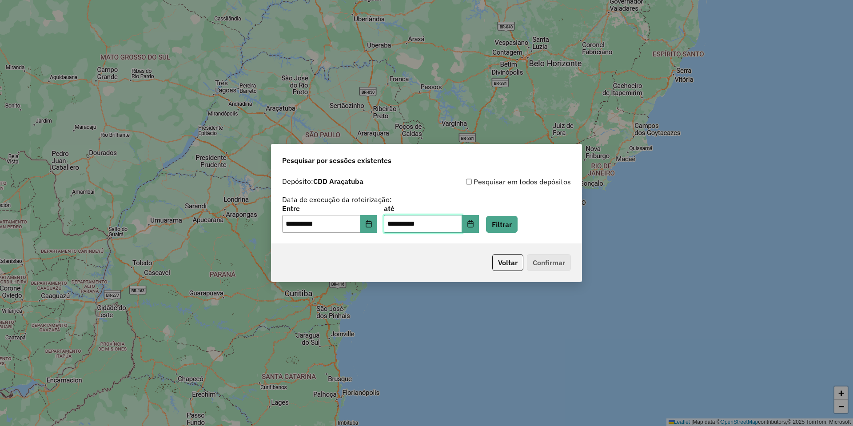  What do you see at coordinates (338, 181) in the screenshot?
I see `strong: CDD Araçatuba` at bounding box center [338, 181].